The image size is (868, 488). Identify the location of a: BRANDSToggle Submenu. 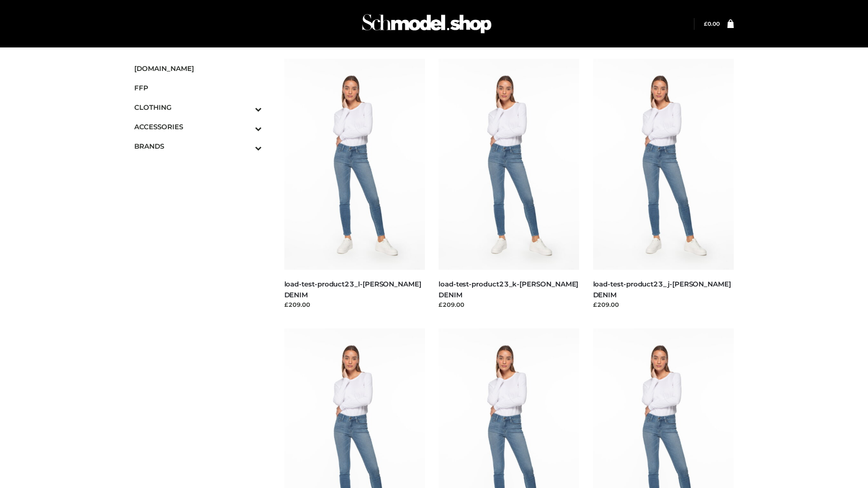
(198, 146).